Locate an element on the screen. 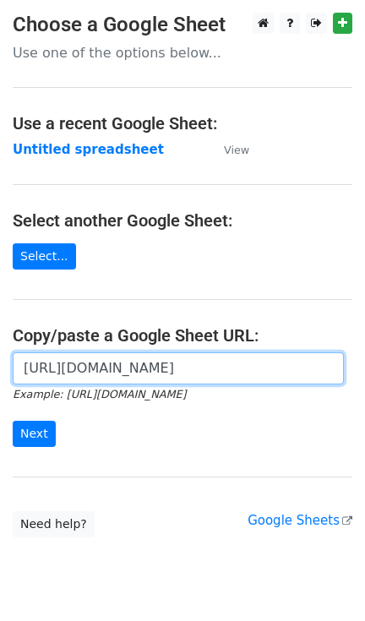 The width and height of the screenshot is (365, 621). h4: Copy/paste a Google Sheet URL: is located at coordinates (183, 335).